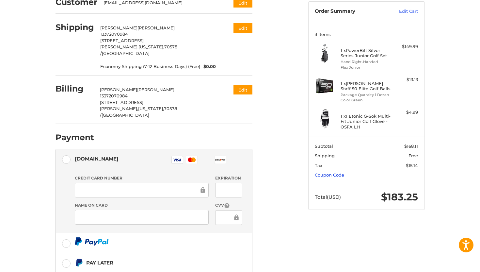 Image resolution: width=480 pixels, height=272 pixels. Describe the element at coordinates (229, 205) in the screenshot. I see `label: CVV` at that location.